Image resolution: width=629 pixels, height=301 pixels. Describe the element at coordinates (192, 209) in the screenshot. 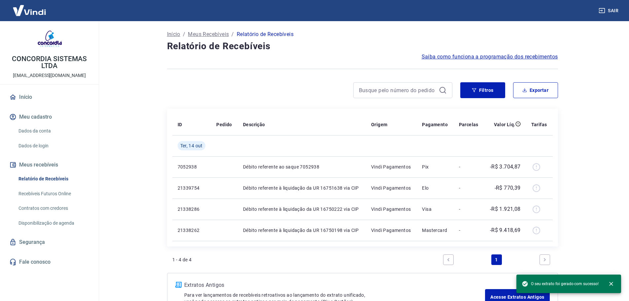

I see `p: 21338286` at that location.